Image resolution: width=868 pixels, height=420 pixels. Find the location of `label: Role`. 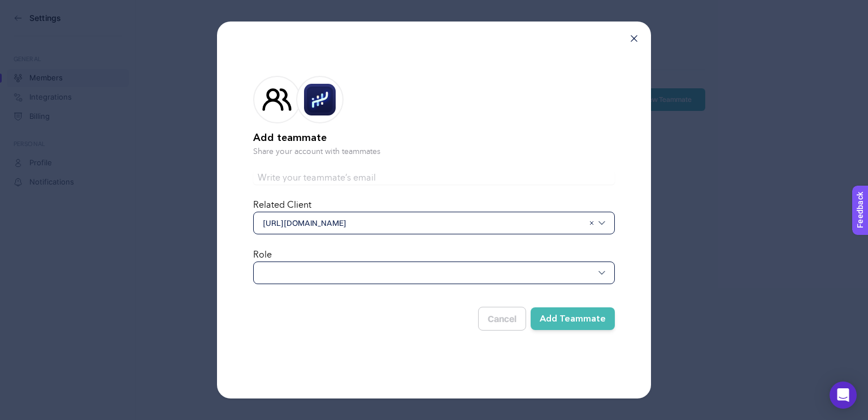

label: Role is located at coordinates (262, 255).